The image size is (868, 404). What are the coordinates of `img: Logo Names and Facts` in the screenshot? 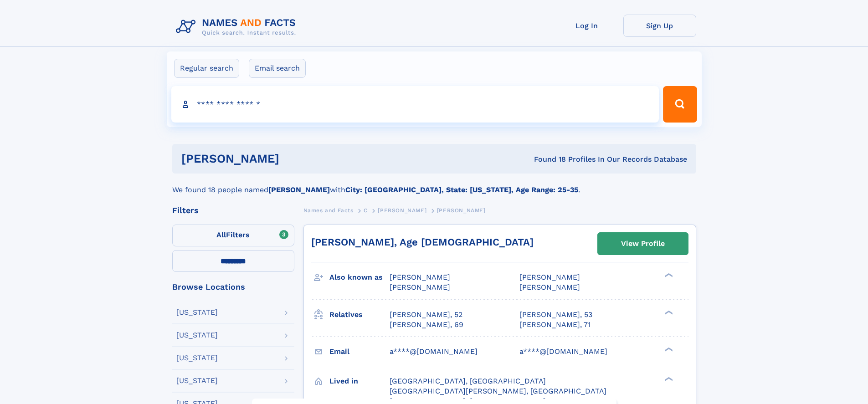 It's located at (237, 27).